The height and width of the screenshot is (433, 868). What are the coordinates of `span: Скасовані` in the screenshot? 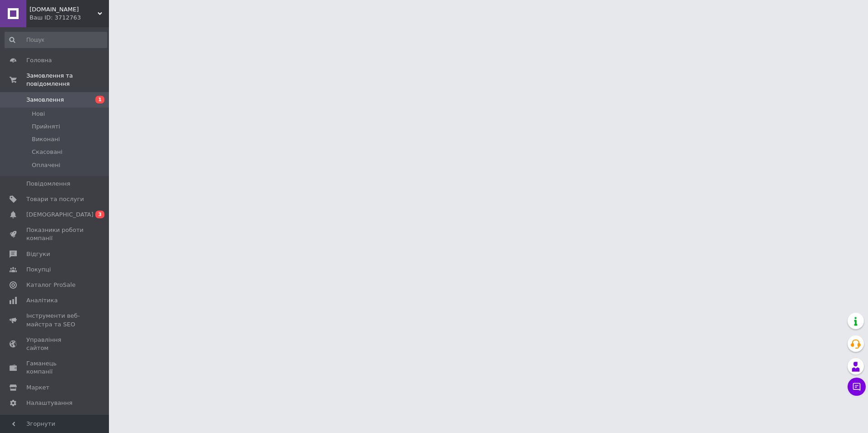 It's located at (47, 152).